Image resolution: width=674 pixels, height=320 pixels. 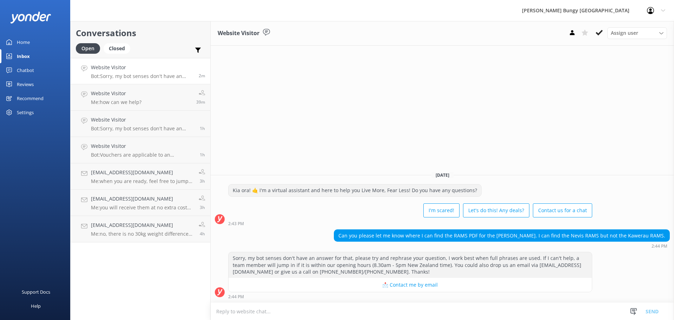 What do you see at coordinates (202, 155) in the screenshot?
I see `span: 01:18pm 18-Aug-2025 (UTC +12:00) Pacific/Auckland` at bounding box center [202, 155].